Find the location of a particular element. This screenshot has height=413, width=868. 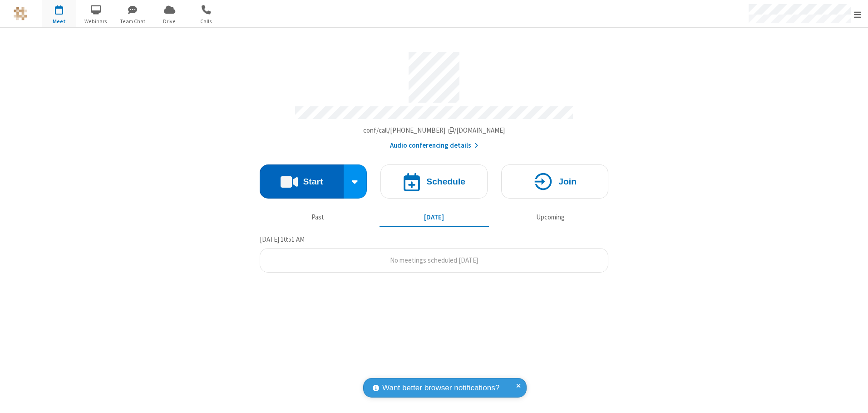

img: QA Selenium DO NOT DELETE OR CHANGE is located at coordinates (20, 14).